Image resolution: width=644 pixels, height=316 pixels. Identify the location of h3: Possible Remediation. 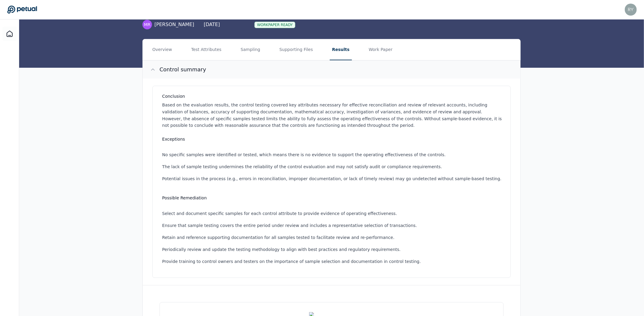
(333, 198).